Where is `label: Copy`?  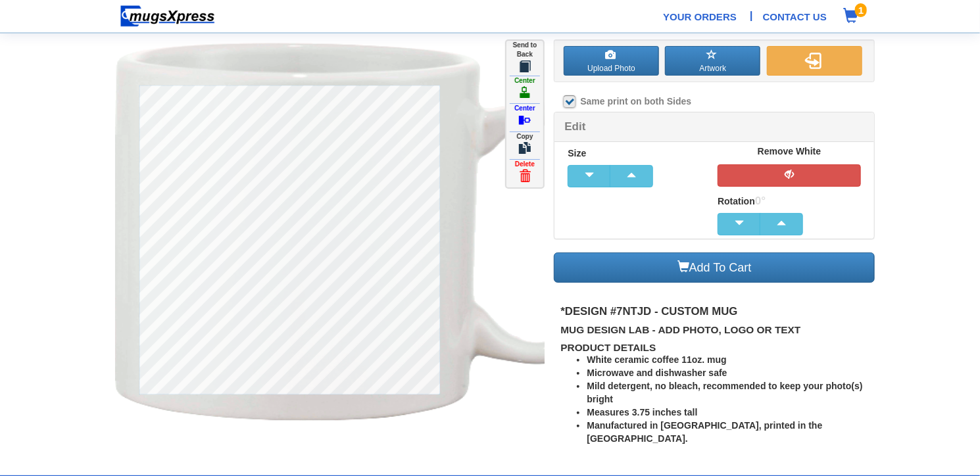 label: Copy is located at coordinates (525, 144).